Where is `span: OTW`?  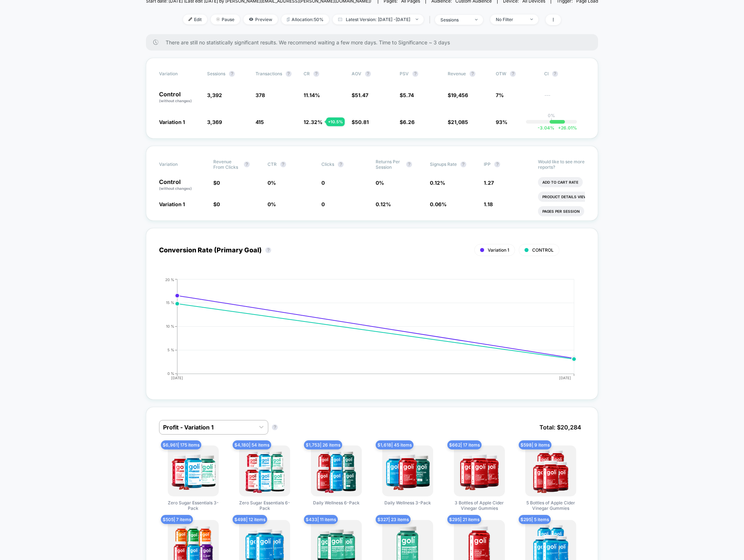 span: OTW is located at coordinates (515, 74).